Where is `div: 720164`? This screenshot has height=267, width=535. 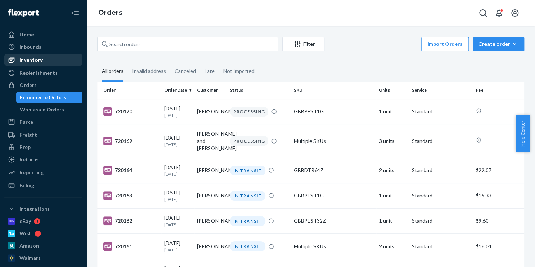
div: 720164 is located at coordinates (131, 170).